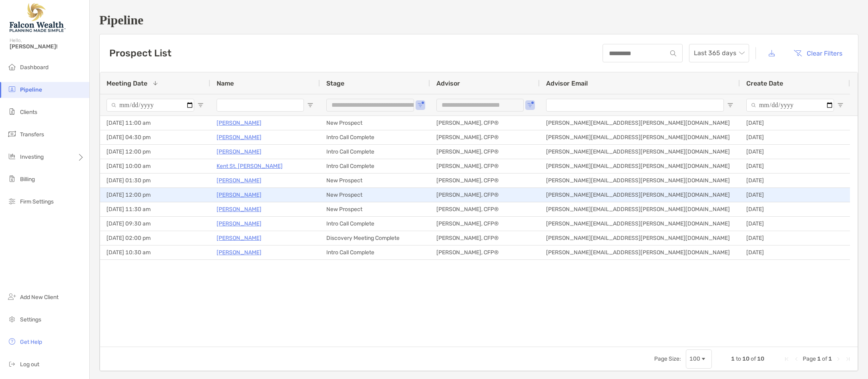  What do you see at coordinates (695, 359) in the screenshot?
I see `div: 100` at bounding box center [695, 359].